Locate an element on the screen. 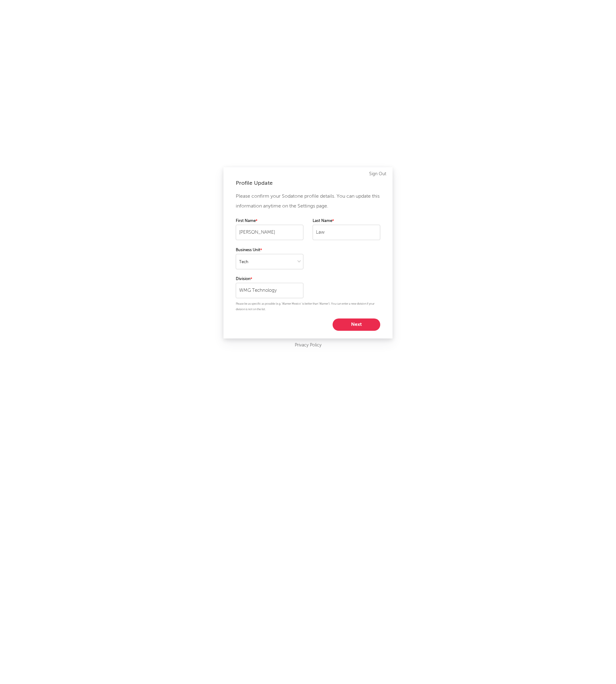  label: First Name is located at coordinates (270, 221).